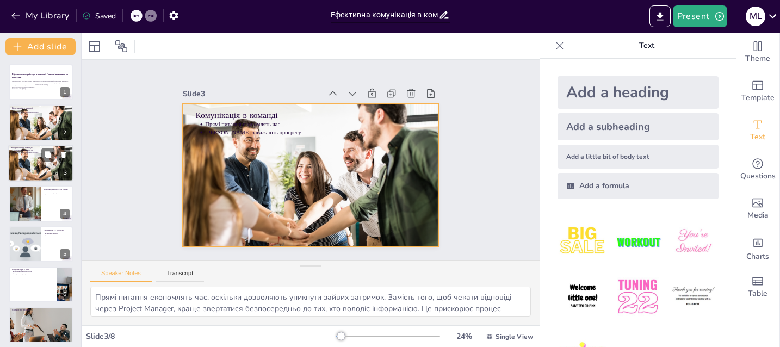  I want to click on span: Template, so click(758, 98).